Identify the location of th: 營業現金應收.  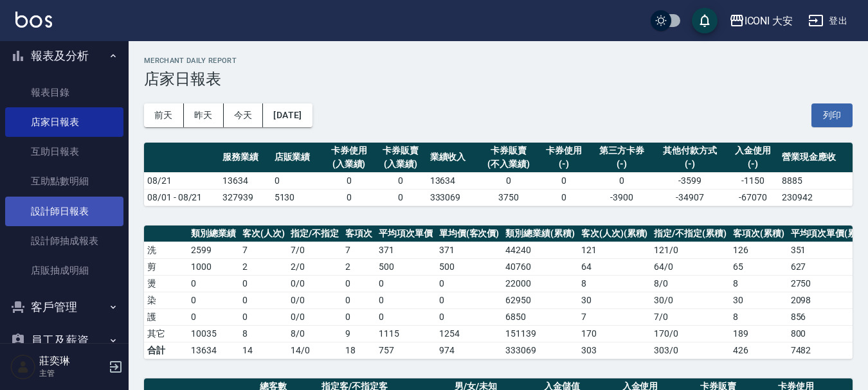
(815, 157).